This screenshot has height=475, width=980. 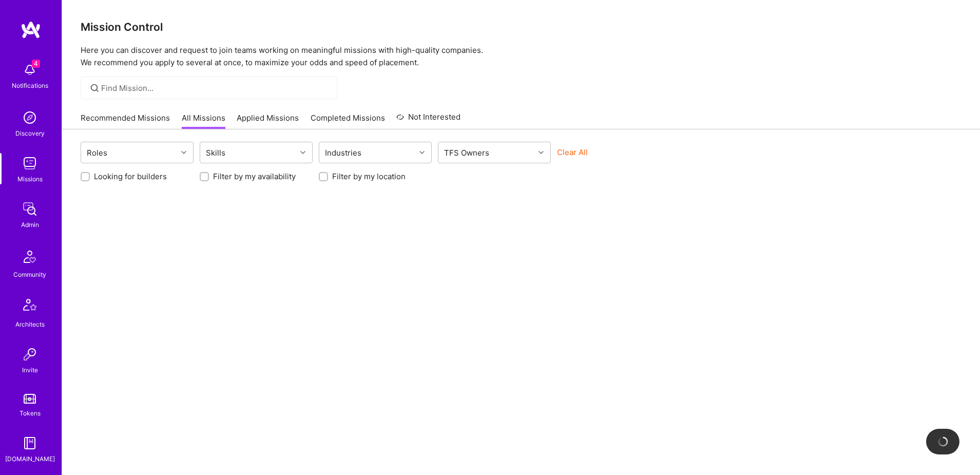 What do you see at coordinates (203, 120) in the screenshot?
I see `a: All Missions` at bounding box center [203, 120].